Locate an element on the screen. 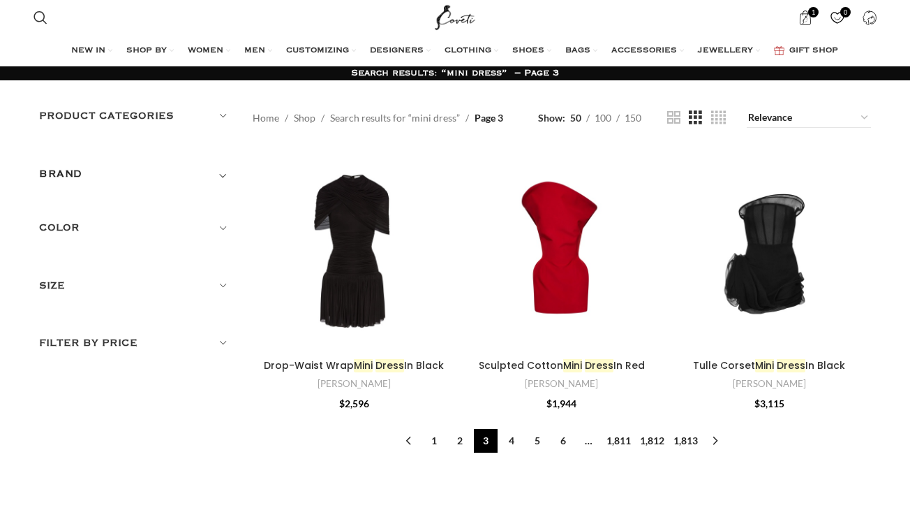 This screenshot has height=524, width=910. span: 50 is located at coordinates (576, 117).